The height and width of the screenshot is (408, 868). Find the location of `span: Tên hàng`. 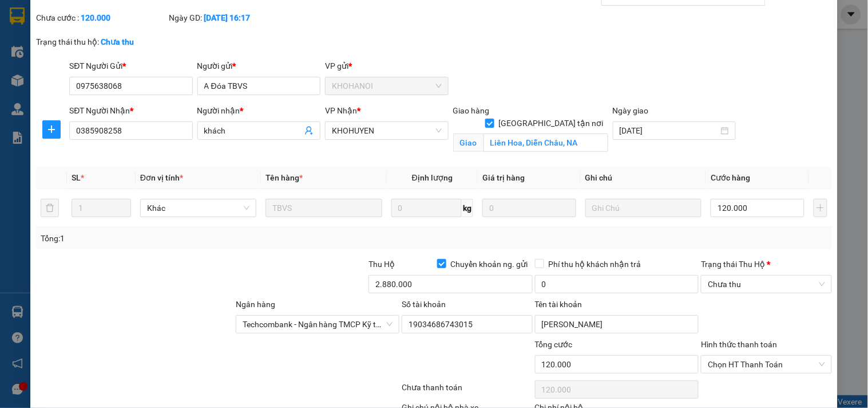

span: Tên hàng is located at coordinates (284, 178).